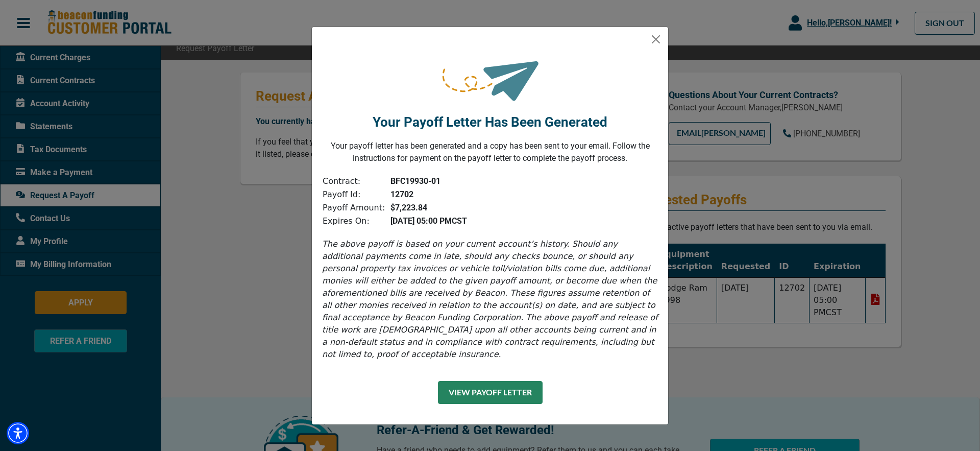 This screenshot has width=980, height=451. I want to click on td: Expires On:, so click(354, 222).